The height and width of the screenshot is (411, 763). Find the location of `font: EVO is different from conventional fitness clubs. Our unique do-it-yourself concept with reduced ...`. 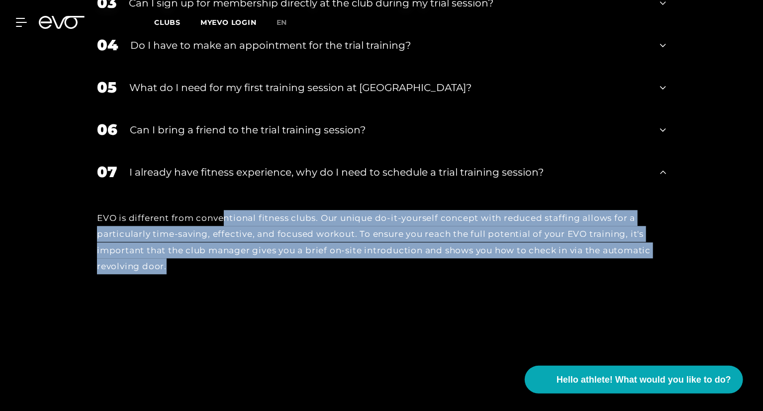

font: EVO is different from conventional fitness clubs. Our unique do-it-yourself concept with reduced ... is located at coordinates (374, 242).